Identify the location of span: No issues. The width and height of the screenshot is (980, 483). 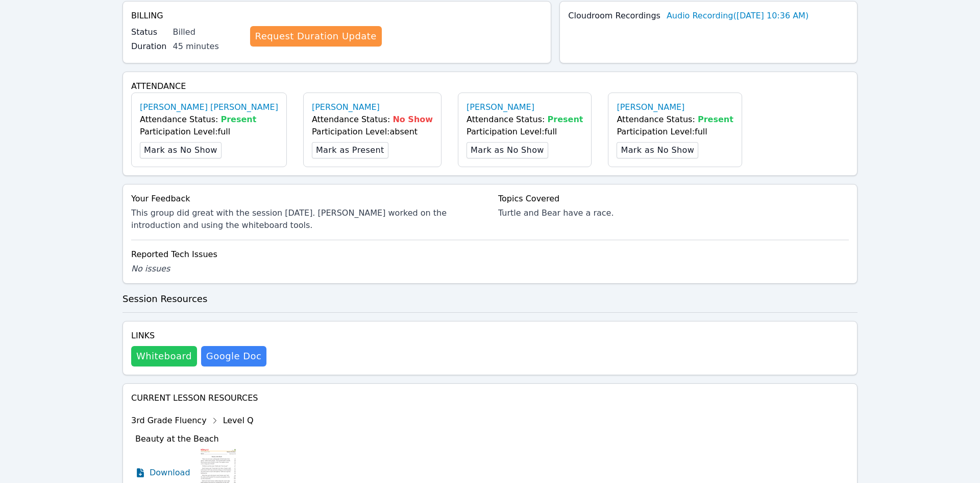
(151, 268).